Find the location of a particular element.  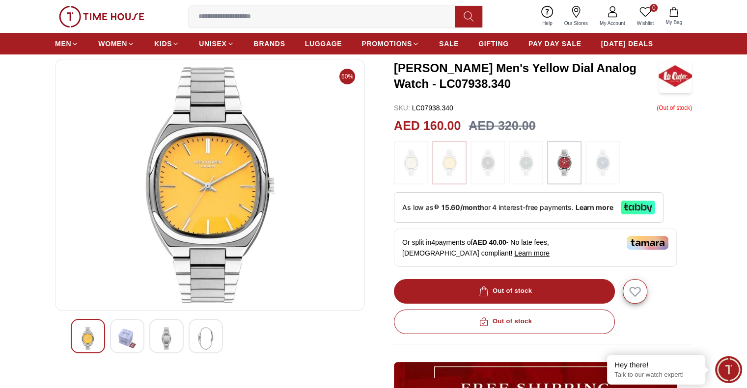

a: MEN is located at coordinates (67, 44).